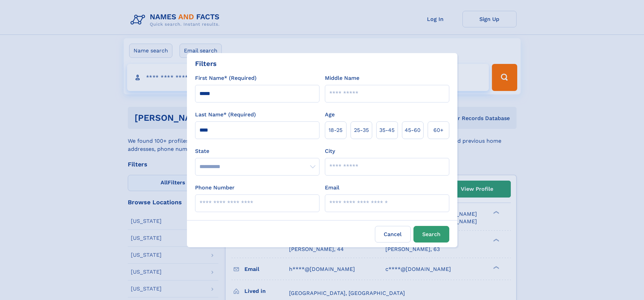 The image size is (644, 300). Describe the element at coordinates (335, 130) in the screenshot. I see `span: 18‑25` at that location.